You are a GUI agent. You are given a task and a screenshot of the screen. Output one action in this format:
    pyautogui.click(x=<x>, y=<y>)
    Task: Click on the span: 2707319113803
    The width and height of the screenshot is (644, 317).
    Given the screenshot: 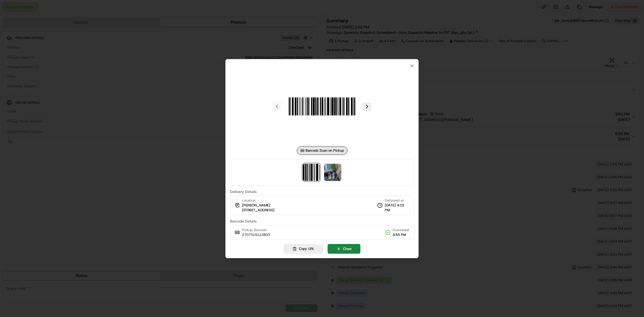 What is the action you would take?
    pyautogui.click(x=256, y=235)
    